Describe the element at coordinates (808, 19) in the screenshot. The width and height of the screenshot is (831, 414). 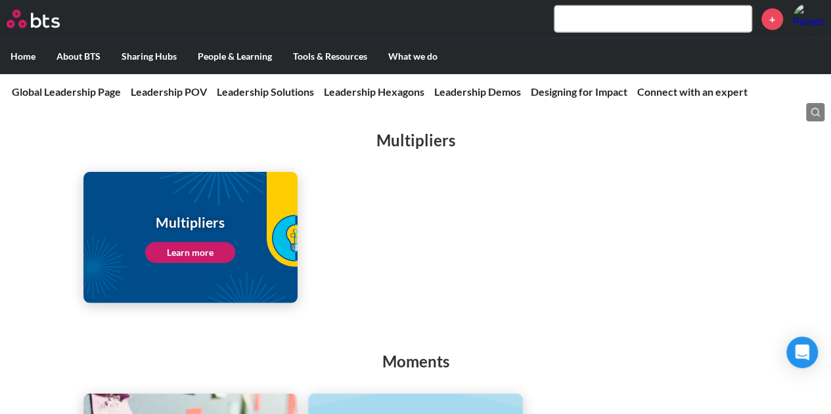
I see `img: Pamela Fournier` at that location.